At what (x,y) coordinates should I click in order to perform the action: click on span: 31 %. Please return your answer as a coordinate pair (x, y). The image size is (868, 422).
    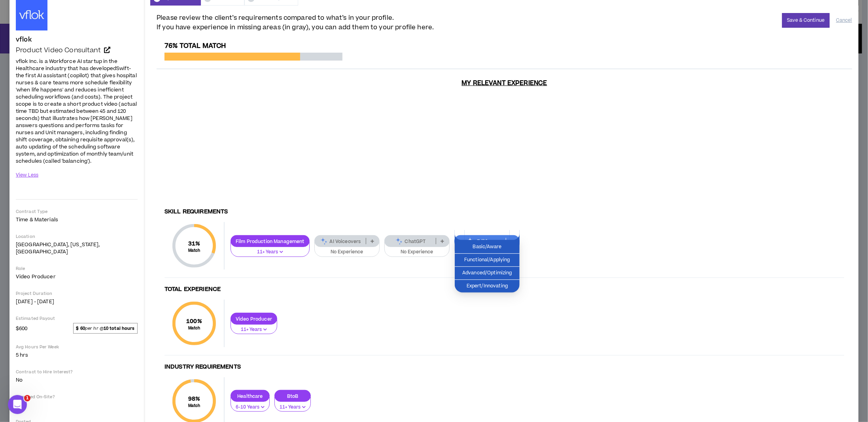
    Looking at the image, I should click on (194, 243).